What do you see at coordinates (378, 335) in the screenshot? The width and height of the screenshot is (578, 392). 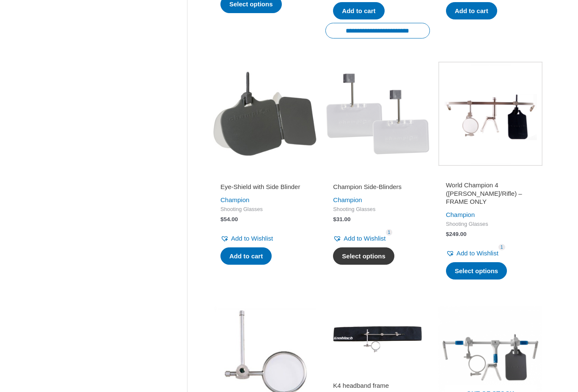 I see `img: K4 headband frame` at bounding box center [378, 335].